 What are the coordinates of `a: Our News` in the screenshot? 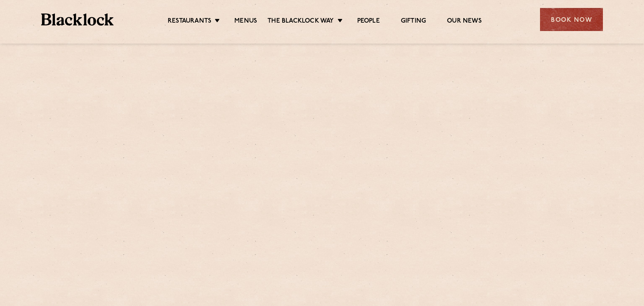 It's located at (464, 22).